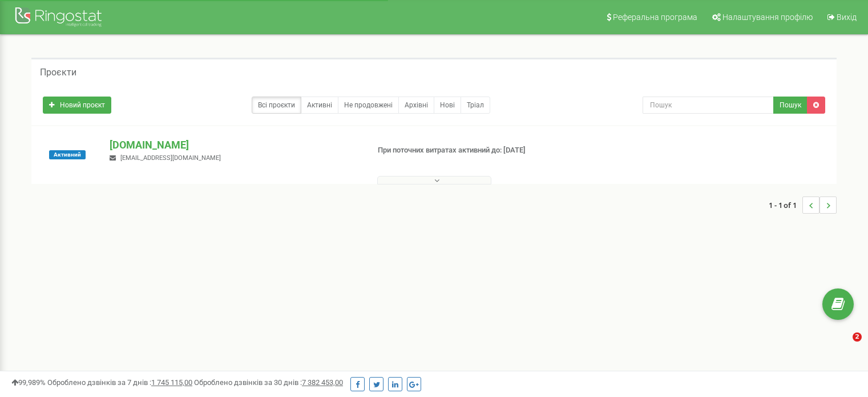 The width and height of the screenshot is (868, 397). What do you see at coordinates (120, 382) in the screenshot?
I see `span: Оброблено дзвінків за 7 днів :` at bounding box center [120, 382].